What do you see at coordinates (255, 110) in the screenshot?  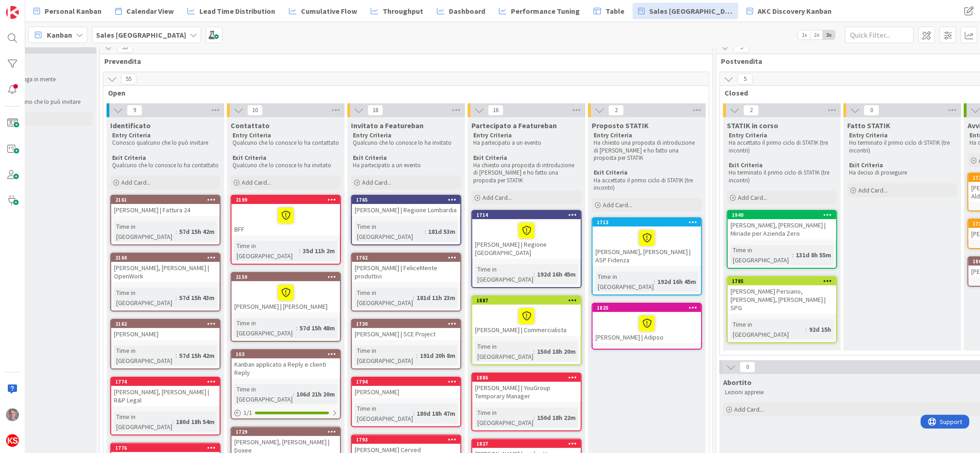 I see `span: 10` at bounding box center [255, 110].